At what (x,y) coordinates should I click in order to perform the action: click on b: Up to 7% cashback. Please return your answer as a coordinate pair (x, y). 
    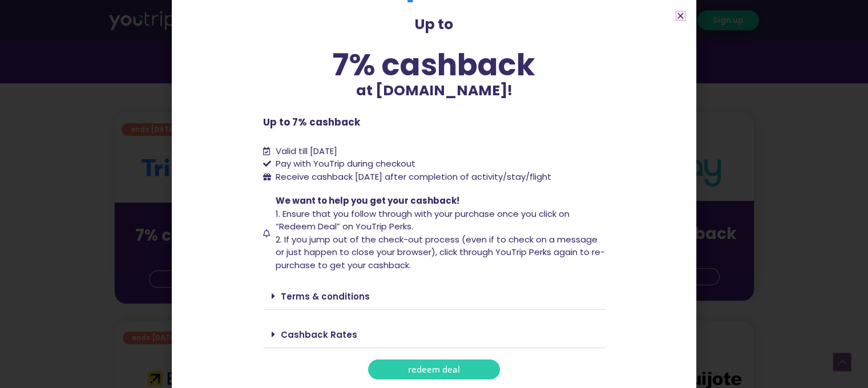
    Looking at the image, I should click on (311, 122).